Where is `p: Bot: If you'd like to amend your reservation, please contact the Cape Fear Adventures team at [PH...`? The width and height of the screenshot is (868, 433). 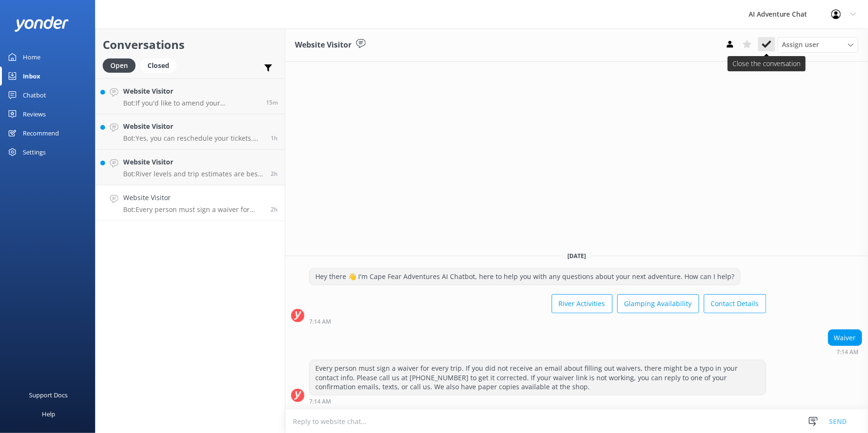
p: Bot: If you'd like to amend your reservation, please contact the Cape Fear Adventures team at [PH... is located at coordinates (191, 103).